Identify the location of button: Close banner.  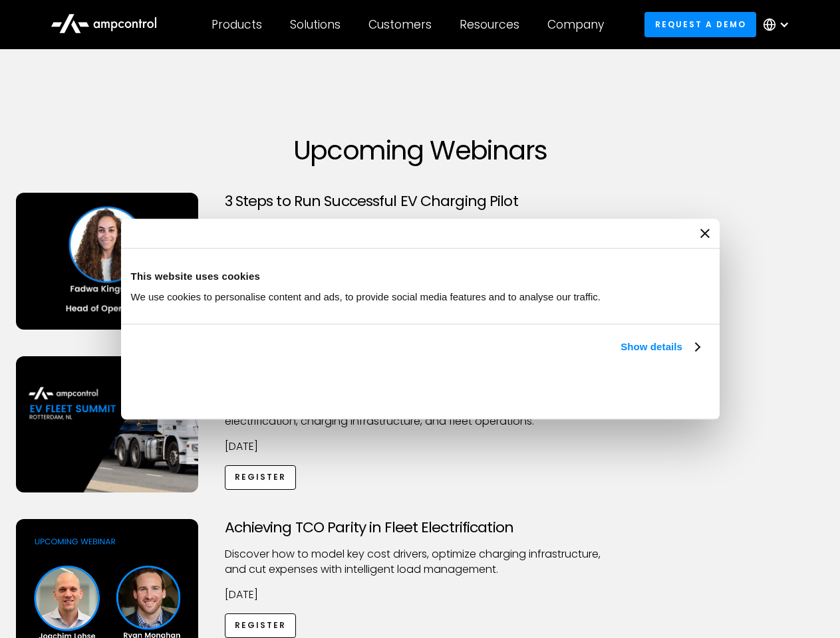
(705, 234).